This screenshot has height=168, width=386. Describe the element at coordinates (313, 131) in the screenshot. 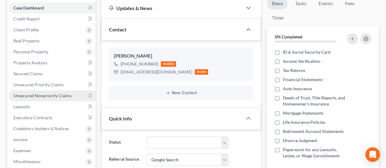

I see `span: Retirement Account Statements` at that location.